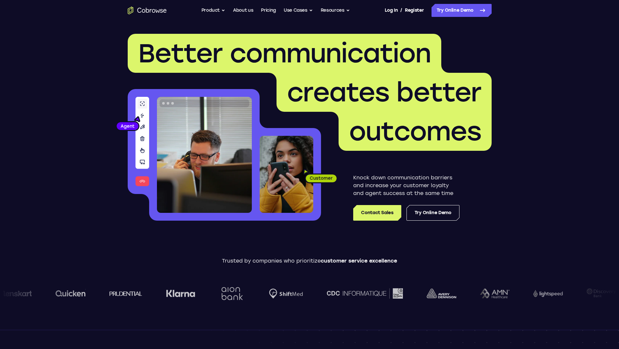  What do you see at coordinates (286, 174) in the screenshot?
I see `img: A customer holding their phone` at bounding box center [286, 174].